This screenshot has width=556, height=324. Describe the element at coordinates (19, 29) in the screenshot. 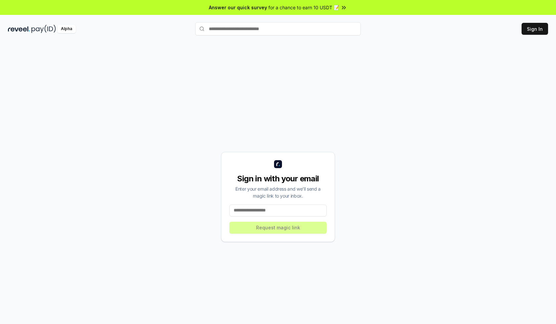

I see `img: reveel_dark` at that location.